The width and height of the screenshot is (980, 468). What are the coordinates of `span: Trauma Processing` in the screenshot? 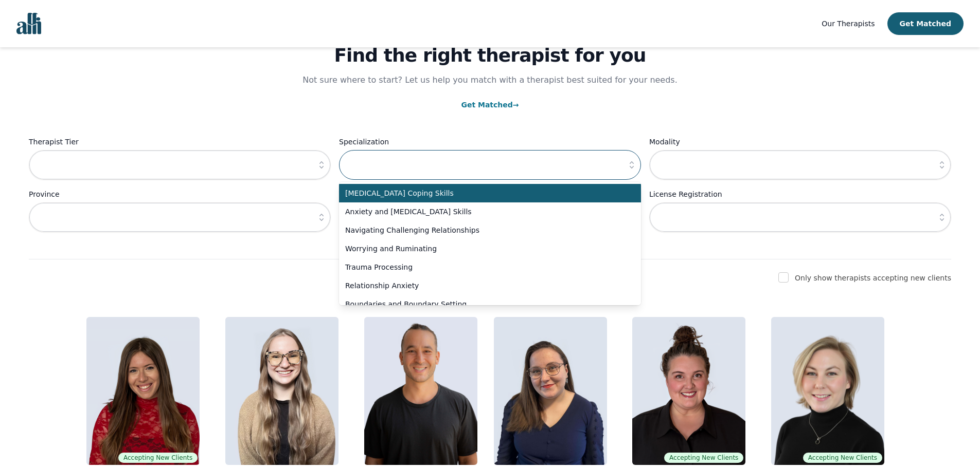 It's located at (483, 268).